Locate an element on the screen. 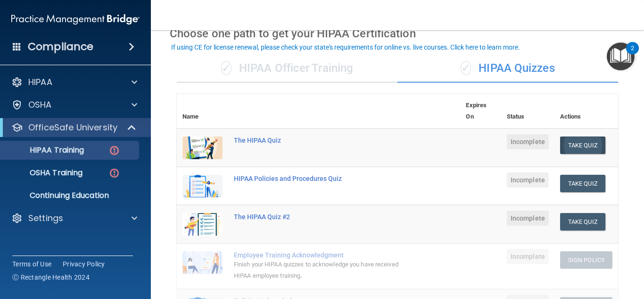 The height and width of the screenshot is (299, 644). a: OSHA is located at coordinates (74, 105).